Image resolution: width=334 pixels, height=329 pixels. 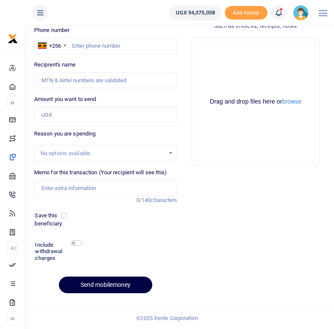 What do you see at coordinates (52, 46) in the screenshot?
I see `div: Uganda: +256` at bounding box center [52, 46].